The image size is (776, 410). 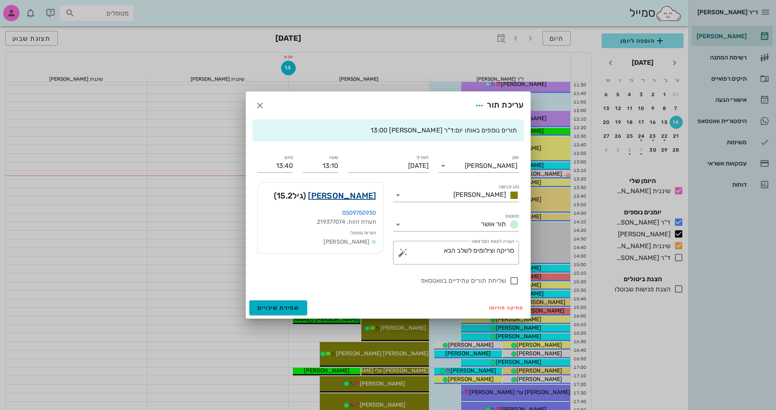 I want to click on button: מחיקה מהיומן, so click(x=507, y=308).